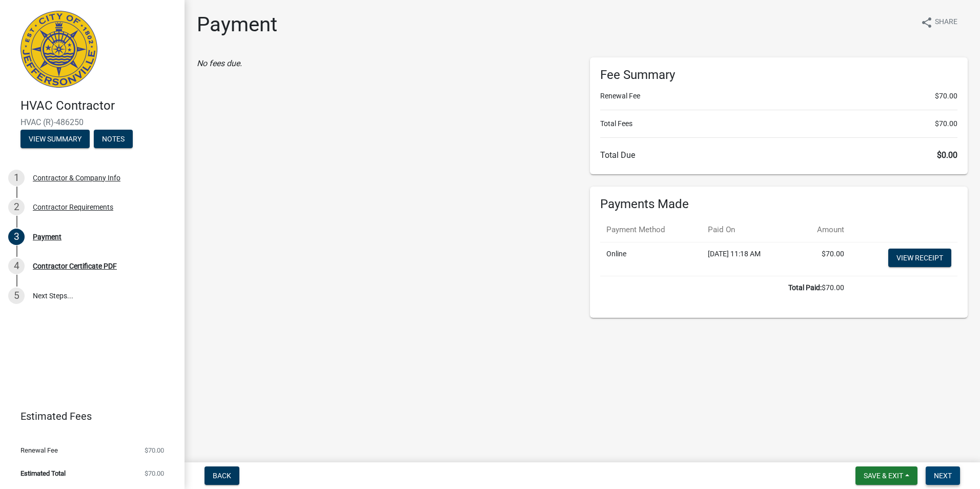 The image size is (980, 489). I want to click on span: Estimated Total, so click(43, 473).